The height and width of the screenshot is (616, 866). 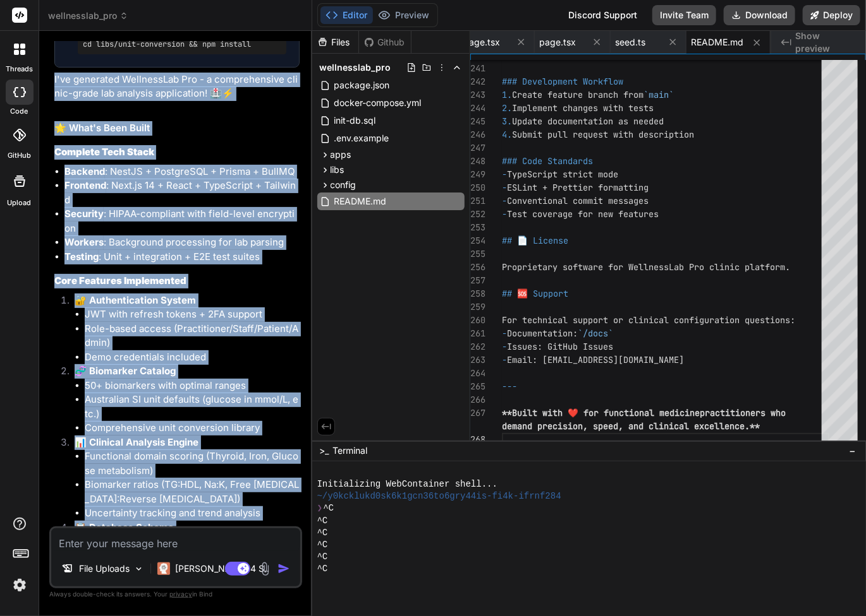 I want to click on p: Always double-check its answers. Your in Bind, so click(x=176, y=594).